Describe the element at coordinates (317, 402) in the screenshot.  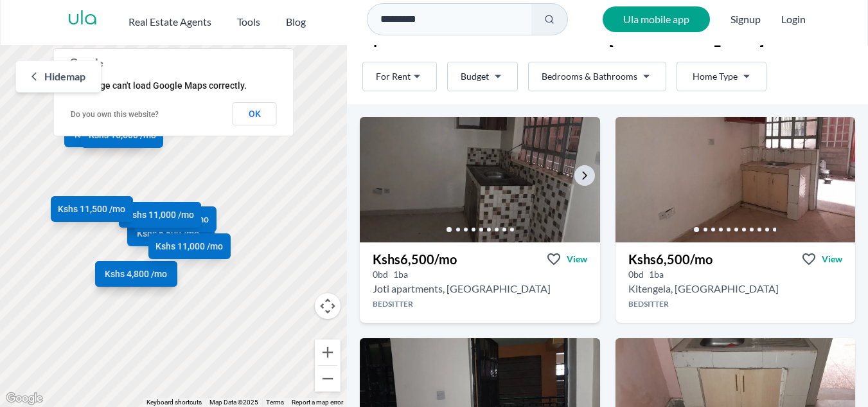
I see `a: Report a map error` at that location.